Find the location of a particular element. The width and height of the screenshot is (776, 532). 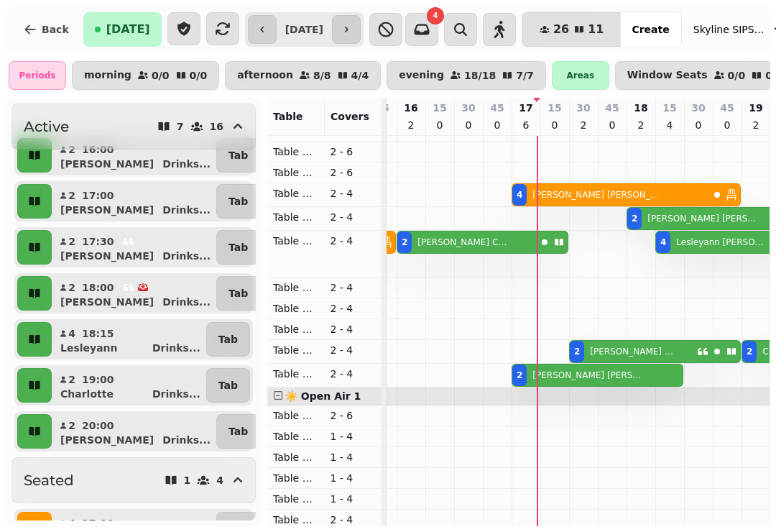

p: 16:00 is located at coordinates (98, 149).